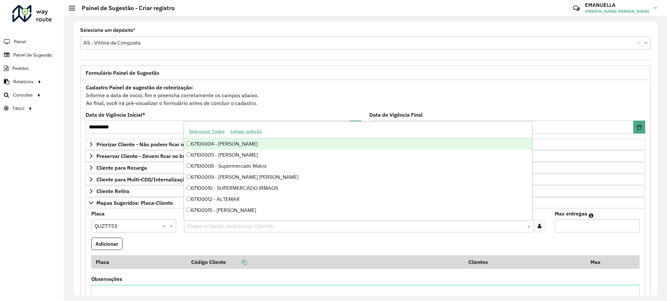 The height and width of the screenshot is (301, 667). I want to click on a: Preservar Cliente - Devem ficar no buffer, não roteirizar, so click(365, 156).